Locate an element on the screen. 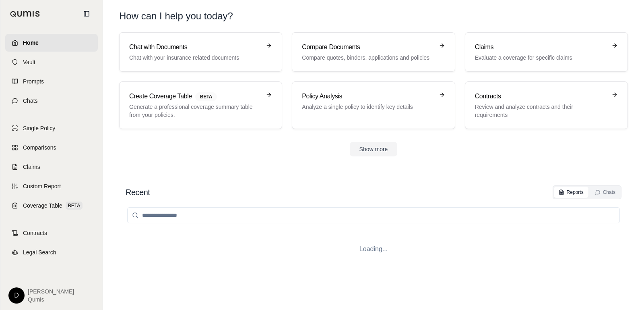 Image resolution: width=644 pixels, height=310 pixels. a: Chats is located at coordinates (51, 101).